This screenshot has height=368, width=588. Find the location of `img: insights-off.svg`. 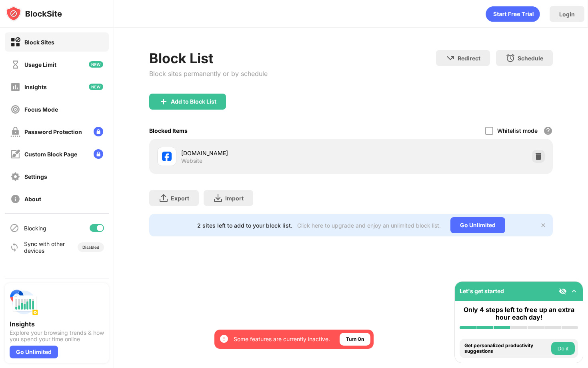

img: insights-off.svg is located at coordinates (15, 87).